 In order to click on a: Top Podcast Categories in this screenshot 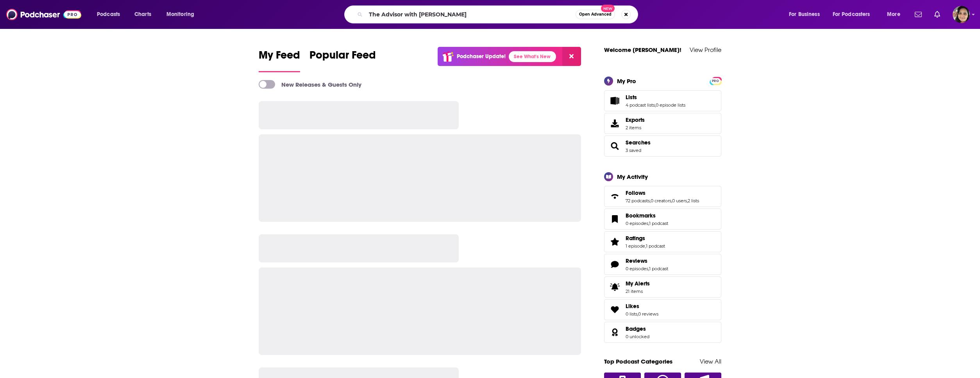, I will do `click(638, 361)`.